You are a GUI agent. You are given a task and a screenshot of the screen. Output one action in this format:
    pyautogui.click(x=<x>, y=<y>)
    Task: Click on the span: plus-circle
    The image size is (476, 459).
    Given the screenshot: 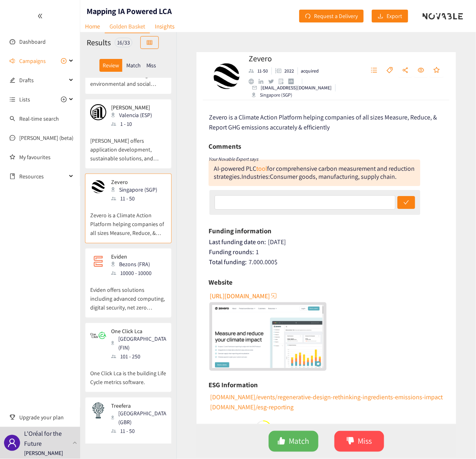 What is the action you would take?
    pyautogui.click(x=64, y=61)
    